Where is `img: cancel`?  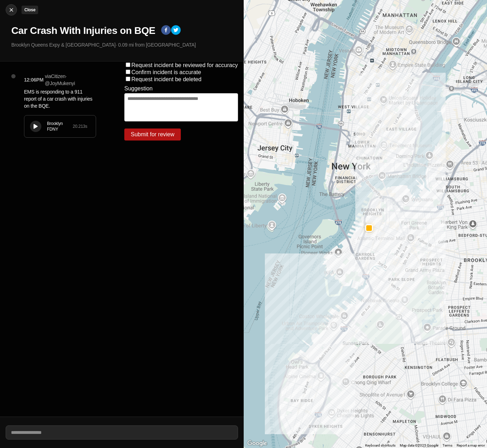
img: cancel is located at coordinates (12, 10).